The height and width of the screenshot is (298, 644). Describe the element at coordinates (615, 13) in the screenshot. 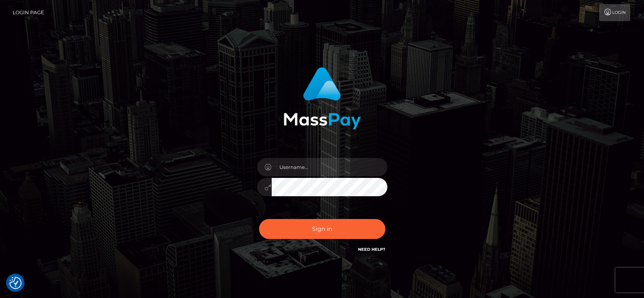

I see `a: Login` at that location.